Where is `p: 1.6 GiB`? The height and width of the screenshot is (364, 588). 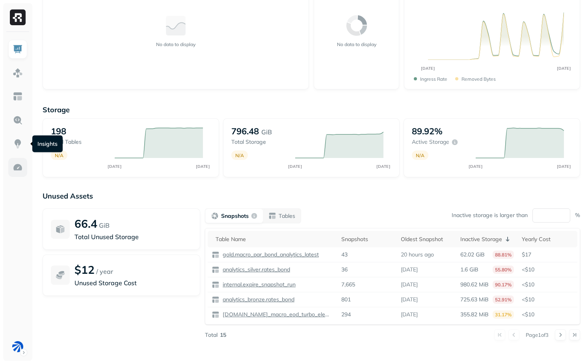 p: 1.6 GiB is located at coordinates (469, 270).